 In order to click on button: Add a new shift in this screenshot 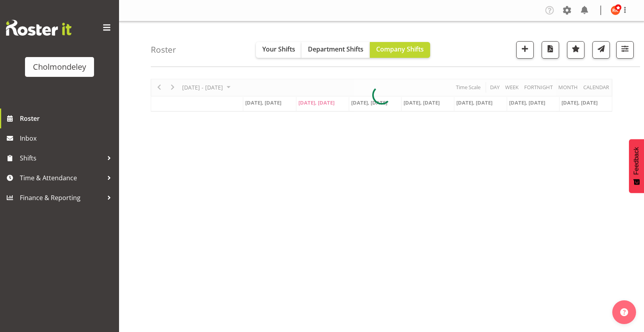, I will do `click(525, 50)`.